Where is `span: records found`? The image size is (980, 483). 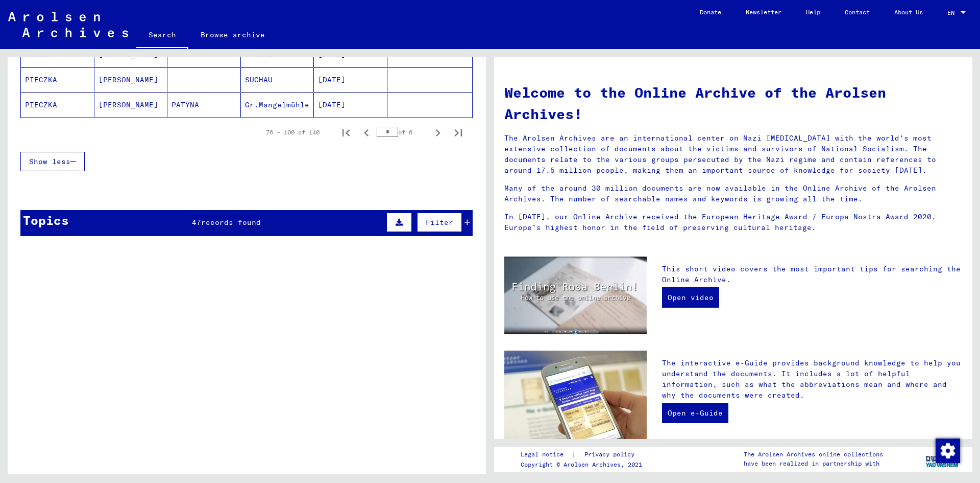 span: records found is located at coordinates (231, 222).